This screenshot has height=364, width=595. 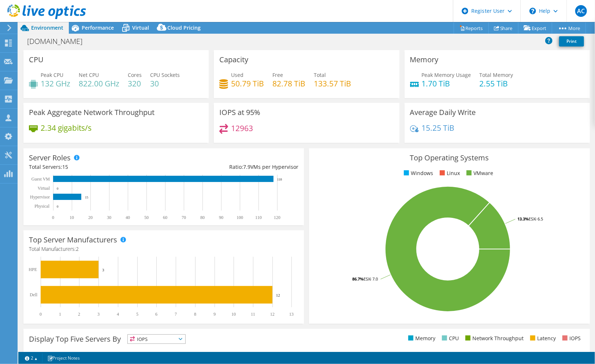 I want to click on text: 6, so click(x=156, y=314).